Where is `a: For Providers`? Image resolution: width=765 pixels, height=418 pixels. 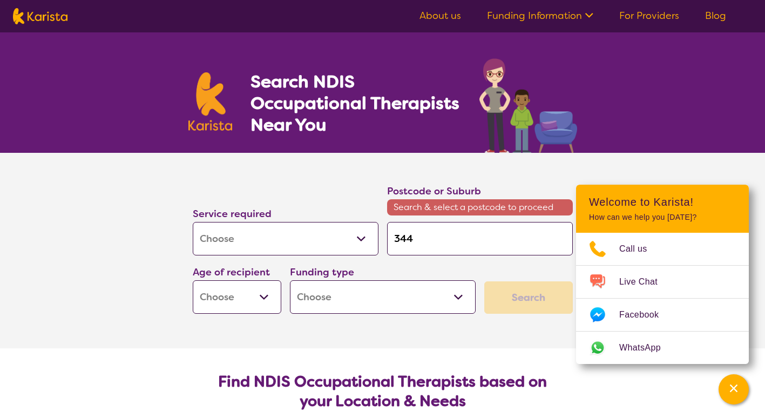 a: For Providers is located at coordinates (649, 16).